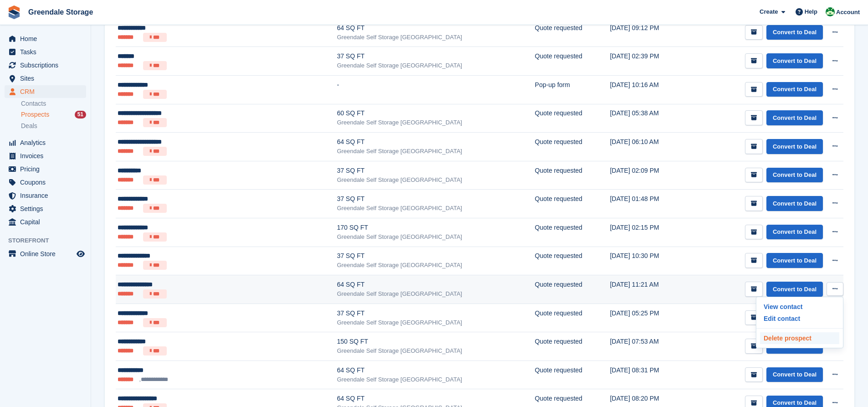 The image size is (868, 407). I want to click on div: 60 SQ FT, so click(436, 113).